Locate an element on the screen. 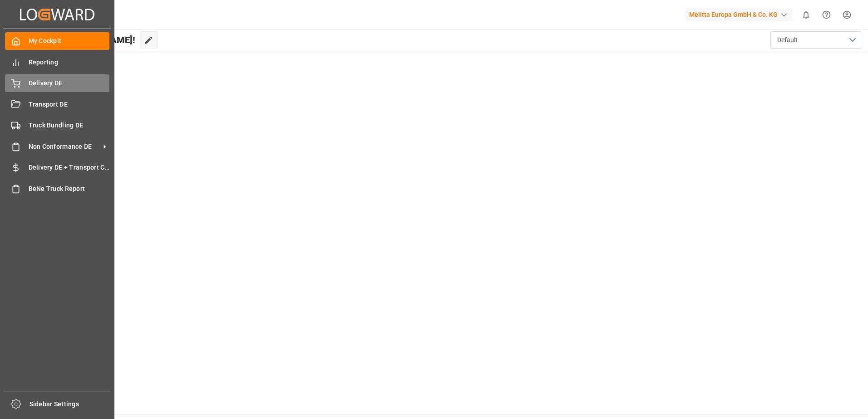  a: Reporting is located at coordinates (57, 62).